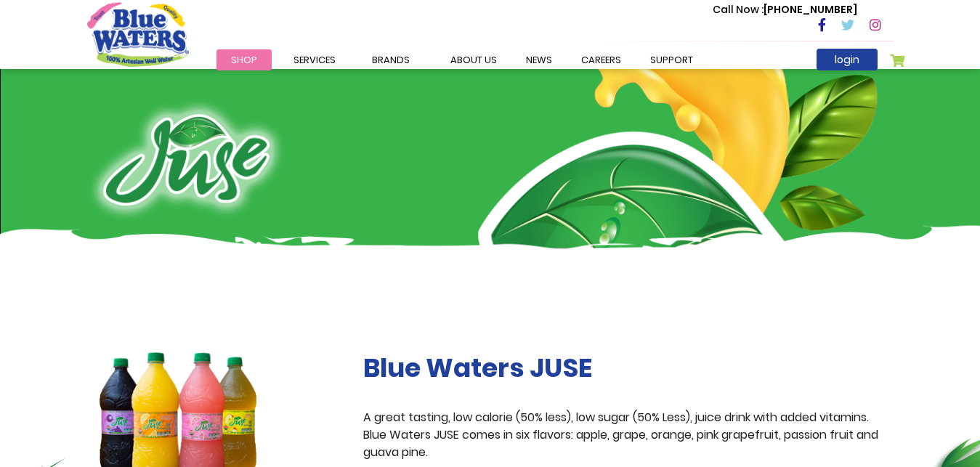 The width and height of the screenshot is (980, 467). I want to click on img: juse-logo.png, so click(186, 160).